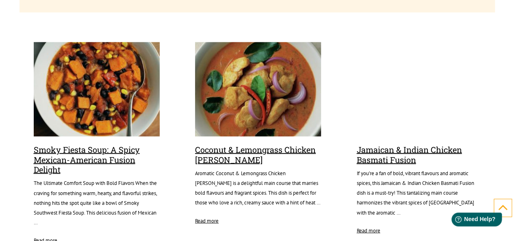 The image size is (514, 241). What do you see at coordinates (419, 56) in the screenshot?
I see `img: Jamaican & Indian Chicken Basmati Fusion` at bounding box center [419, 56].